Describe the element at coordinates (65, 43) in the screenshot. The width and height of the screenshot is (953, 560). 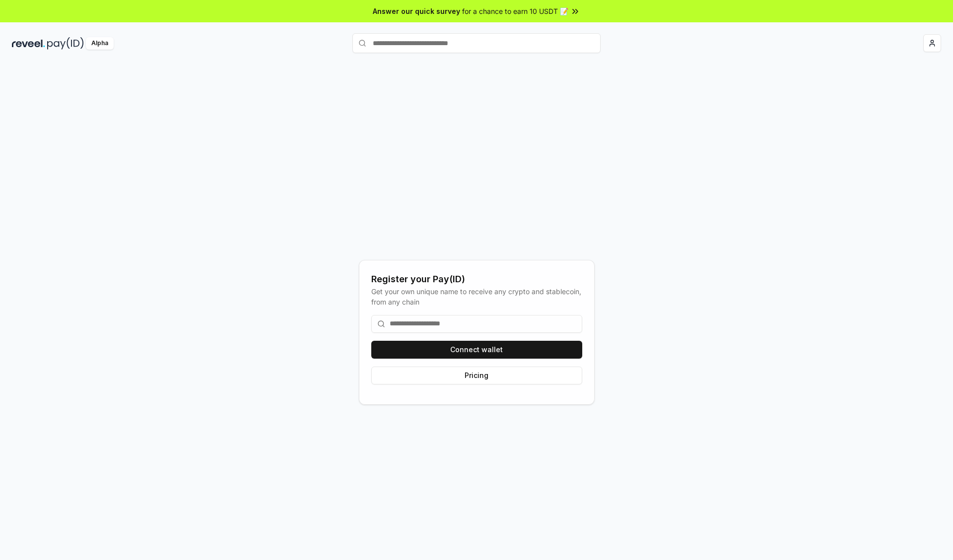
I see `img: pay_id` at that location.